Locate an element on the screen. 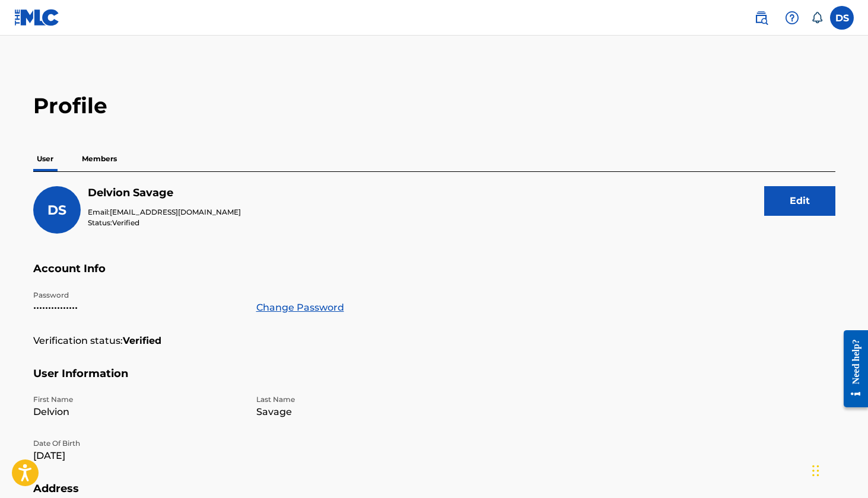  p: Password is located at coordinates (138, 295).